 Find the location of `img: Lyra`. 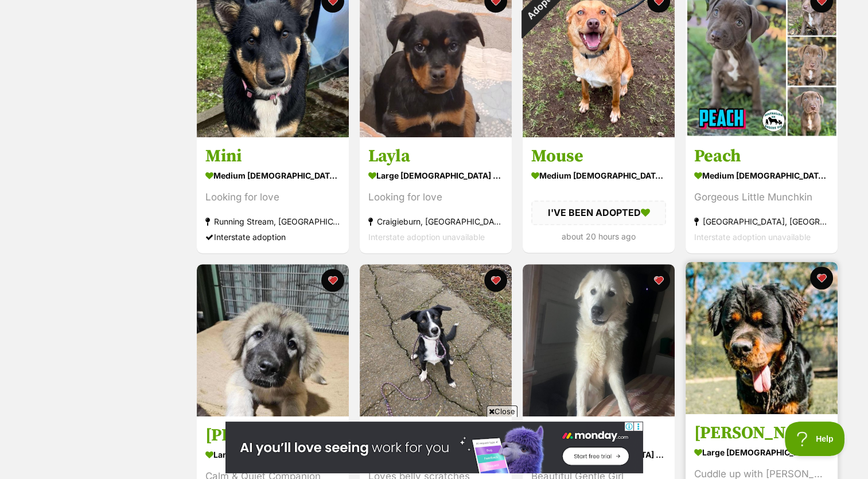

img: Lyra is located at coordinates (598, 340).